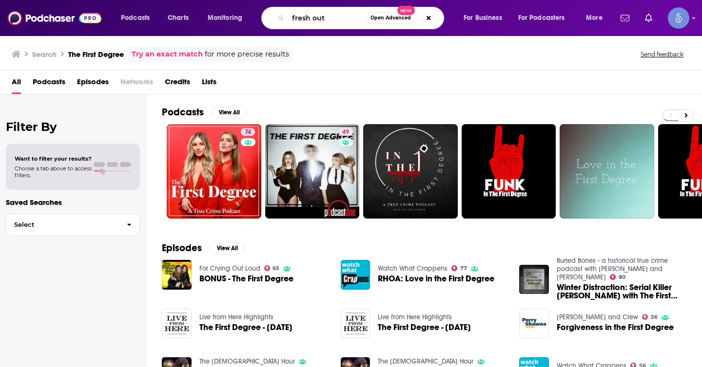 This screenshot has height=367, width=702. What do you see at coordinates (246, 279) in the screenshot?
I see `span: BONUS - The First Degree` at bounding box center [246, 279].